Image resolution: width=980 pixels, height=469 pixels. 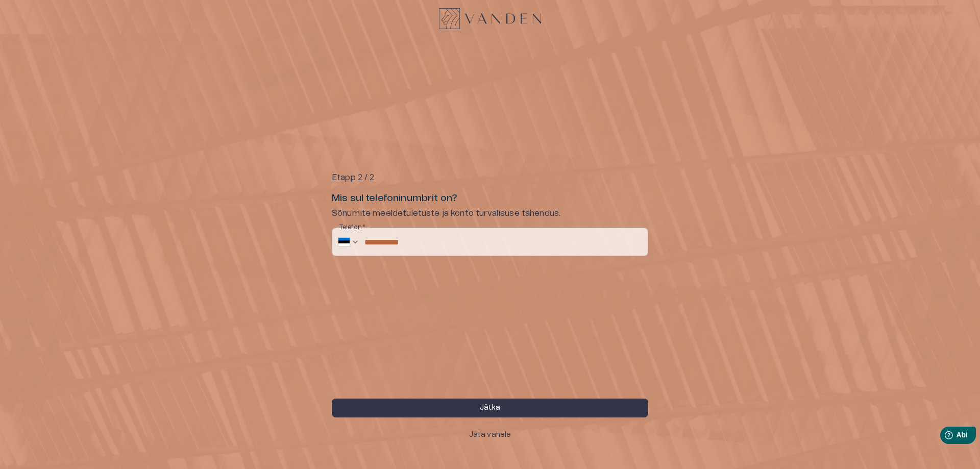 What do you see at coordinates (344, 242) in the screenshot?
I see `img: ee` at bounding box center [344, 242].